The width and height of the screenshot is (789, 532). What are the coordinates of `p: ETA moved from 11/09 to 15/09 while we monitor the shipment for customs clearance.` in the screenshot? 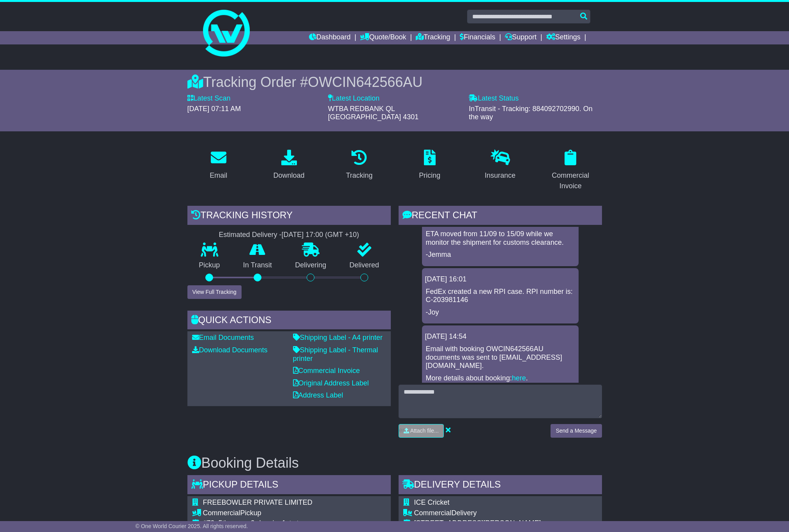 It's located at (500, 238).